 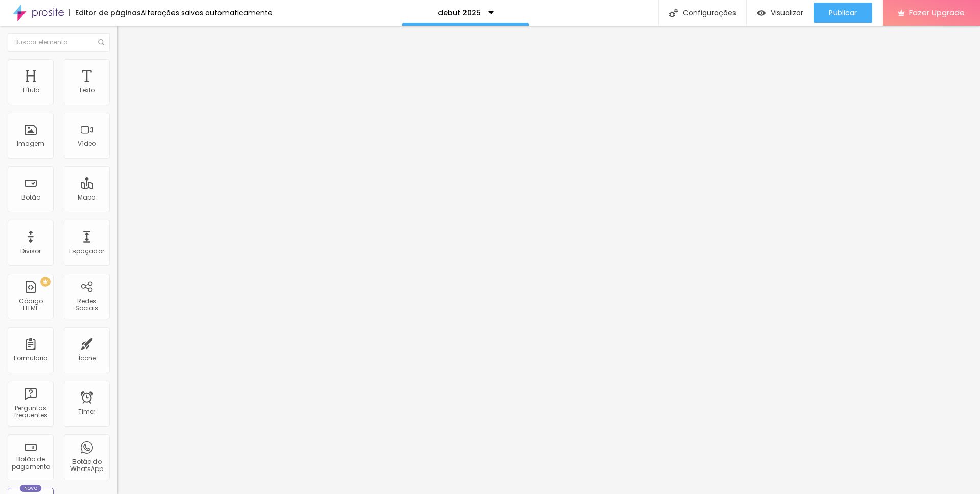 What do you see at coordinates (105, 13) in the screenshot?
I see `div: Editor de páginas` at bounding box center [105, 13].